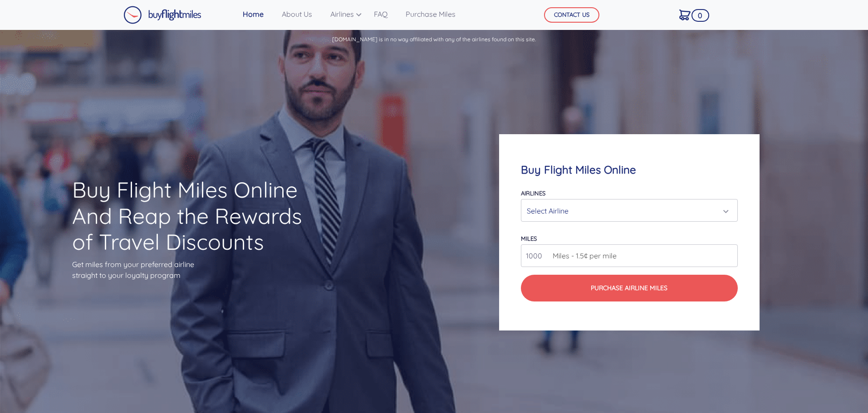  Describe the element at coordinates (626, 211) in the screenshot. I see `div: Select Airline` at that location.